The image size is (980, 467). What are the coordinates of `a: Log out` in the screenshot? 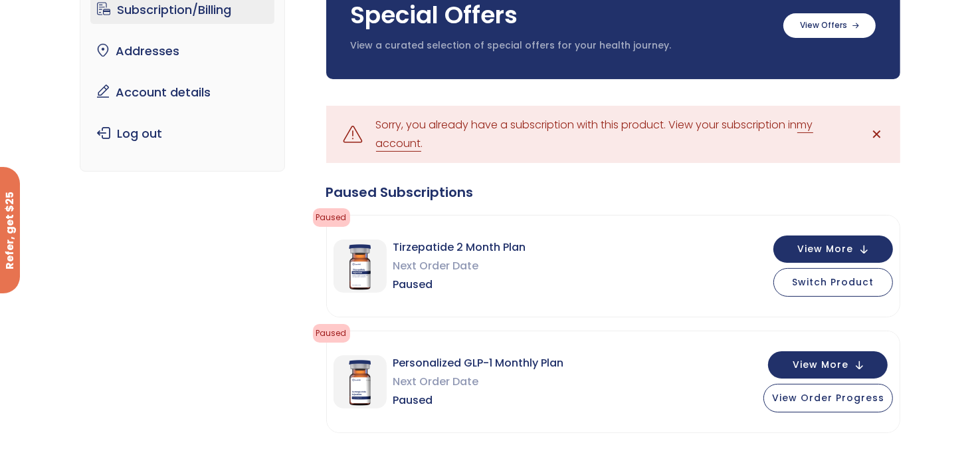 It's located at (182, 134).